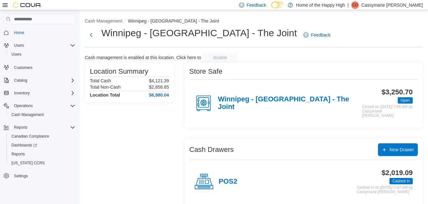  I want to click on span: Washington CCRS, so click(42, 163).